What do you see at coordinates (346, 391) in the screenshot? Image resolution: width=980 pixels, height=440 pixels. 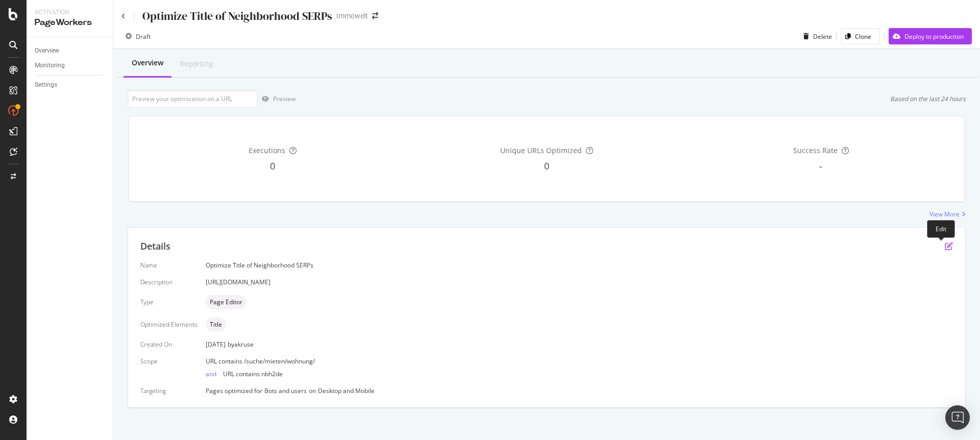 I see `div: Desktop and Mobile` at bounding box center [346, 391].